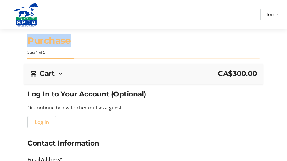 This screenshot has width=287, height=161. What do you see at coordinates (272, 15) in the screenshot?
I see `a: Home` at bounding box center [272, 15].